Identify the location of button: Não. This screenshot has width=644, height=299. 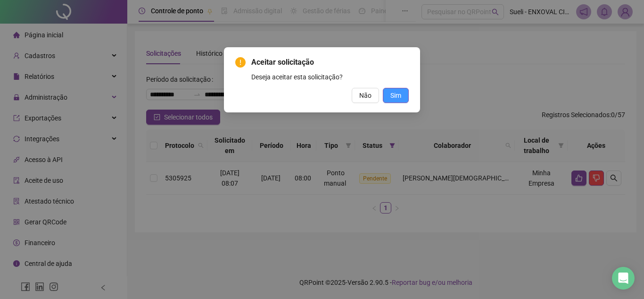
(365, 96).